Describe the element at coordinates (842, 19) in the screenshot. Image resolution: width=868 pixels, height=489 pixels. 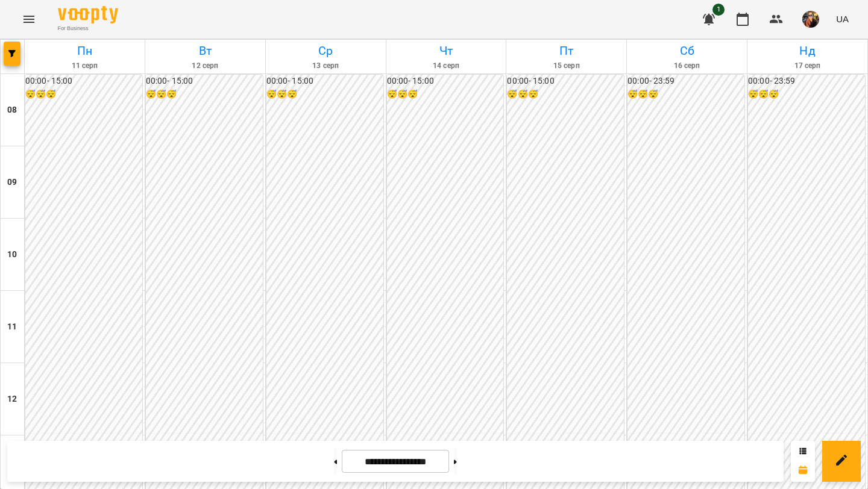
I see `button: UA` at that location.